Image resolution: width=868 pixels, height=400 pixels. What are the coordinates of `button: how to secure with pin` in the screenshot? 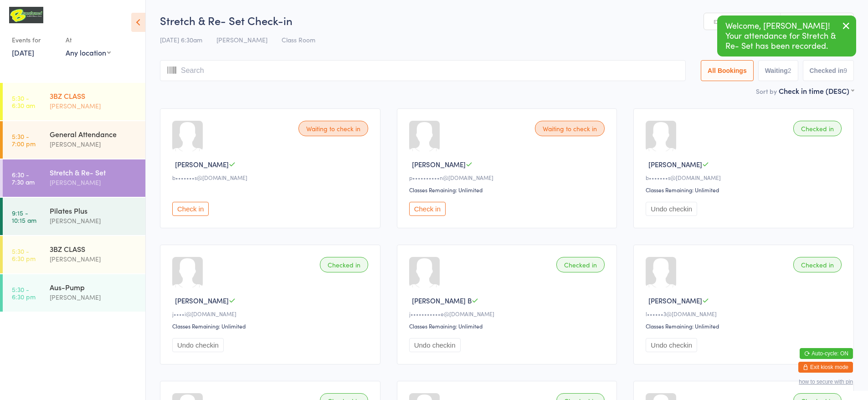 It's located at (825, 382).